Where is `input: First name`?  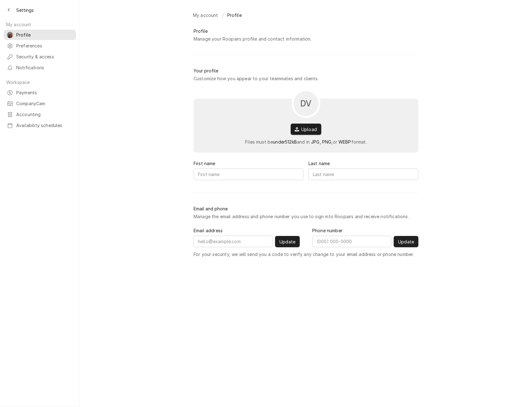
input: First name is located at coordinates (248, 174).